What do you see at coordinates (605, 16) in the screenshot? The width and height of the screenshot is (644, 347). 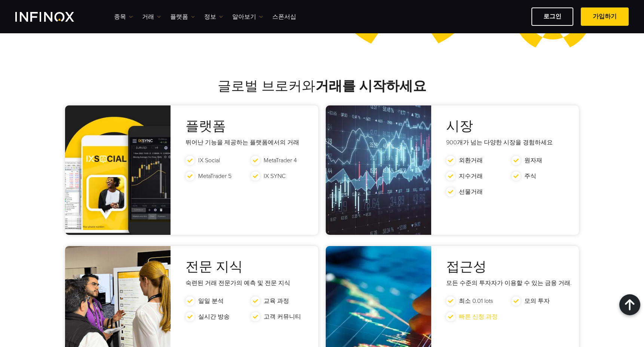 I see `a: 가입하기` at bounding box center [605, 16].